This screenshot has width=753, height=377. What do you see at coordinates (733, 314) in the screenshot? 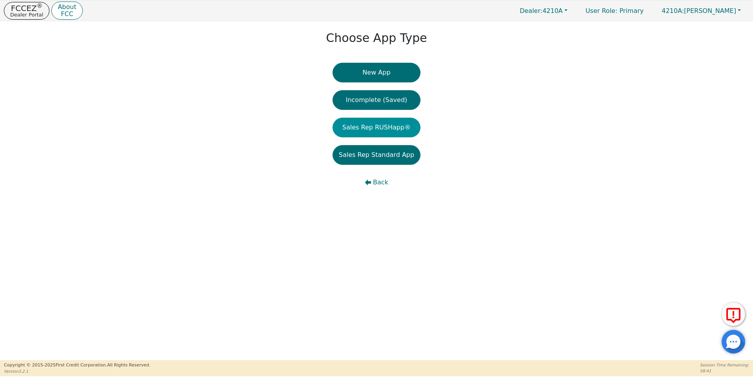
I see `button: Report Error to FCC` at bounding box center [733, 314].